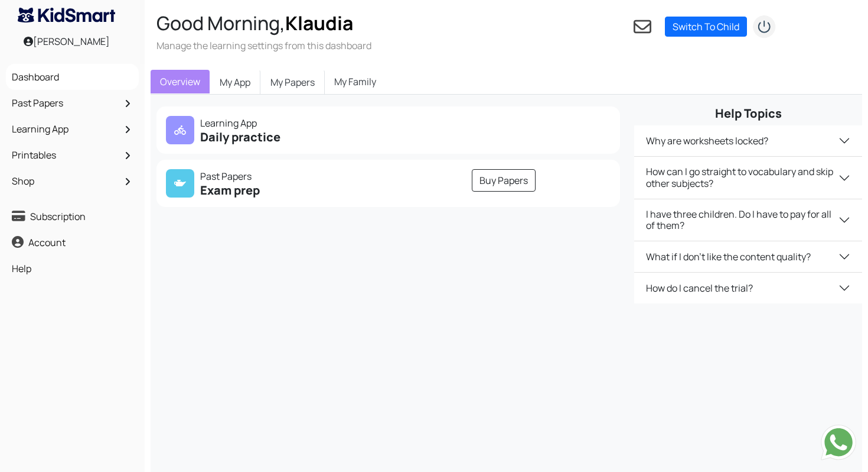  What do you see at coordinates (764, 27) in the screenshot?
I see `img: logout2.png` at bounding box center [764, 27].